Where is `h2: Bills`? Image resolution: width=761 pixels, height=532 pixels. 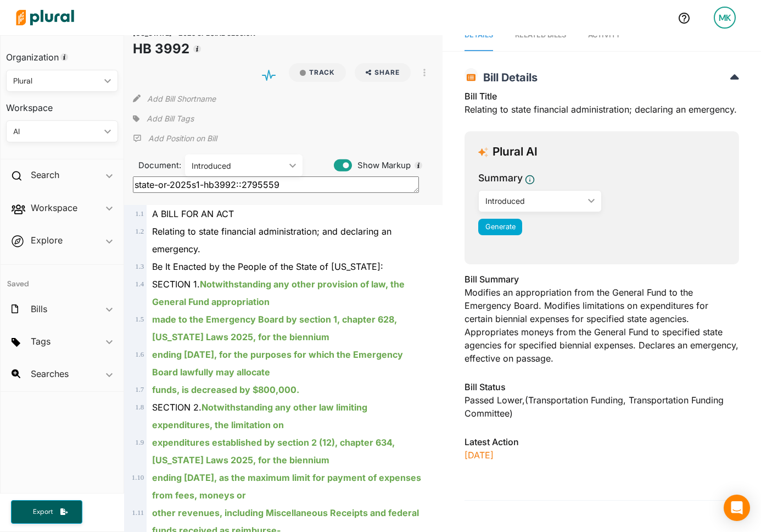
h2: Bills is located at coordinates (39, 309).